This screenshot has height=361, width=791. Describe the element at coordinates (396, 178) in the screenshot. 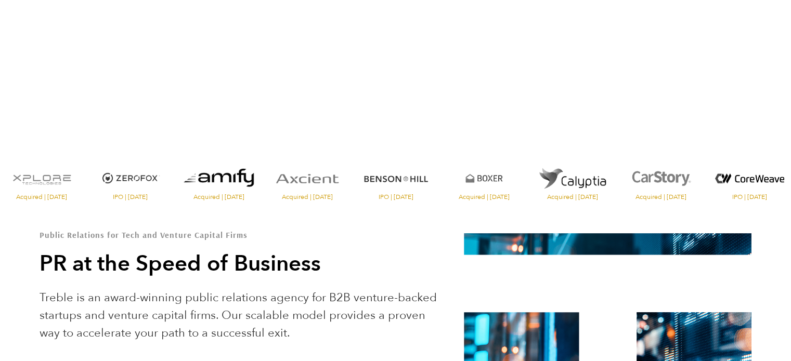

I see `img: Benson Hill logo` at that location.